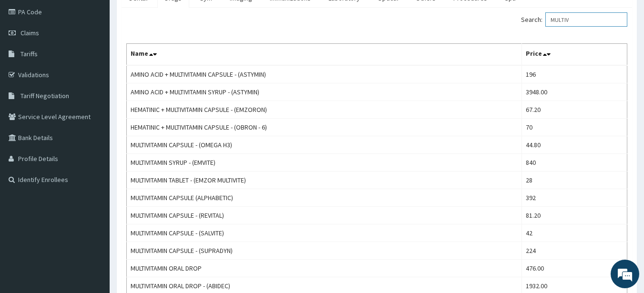 This screenshot has width=644, height=293. Describe the element at coordinates (574, 268) in the screenshot. I see `td: 476.00` at that location.